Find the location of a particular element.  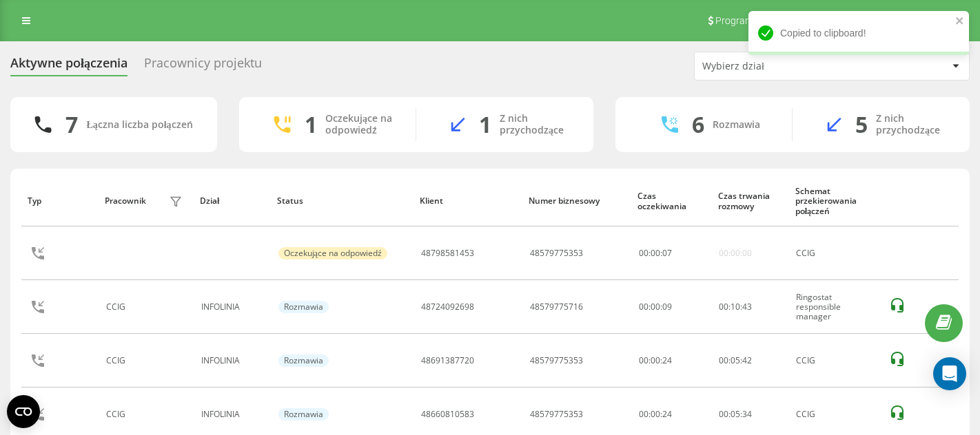

div: Open Intercom Messenger is located at coordinates (950, 374).